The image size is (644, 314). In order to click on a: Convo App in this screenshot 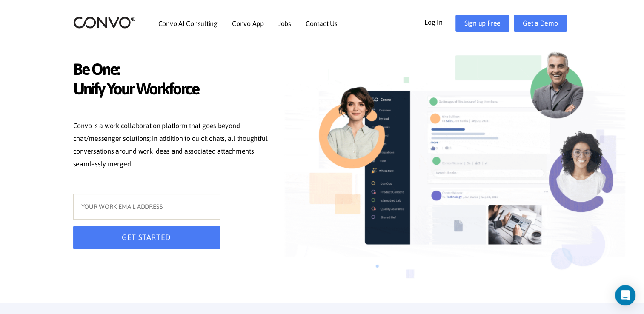, I will do `click(248, 24)`.